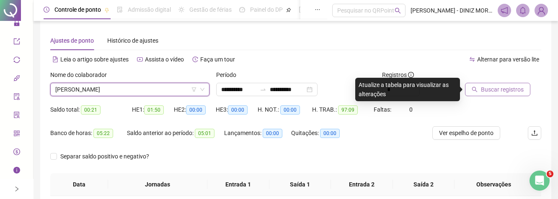 Image resolution: width=558 pixels, height=199 pixels. Describe the element at coordinates (88, 133) in the screenshot. I see `div: Banco de horas:` at that location.